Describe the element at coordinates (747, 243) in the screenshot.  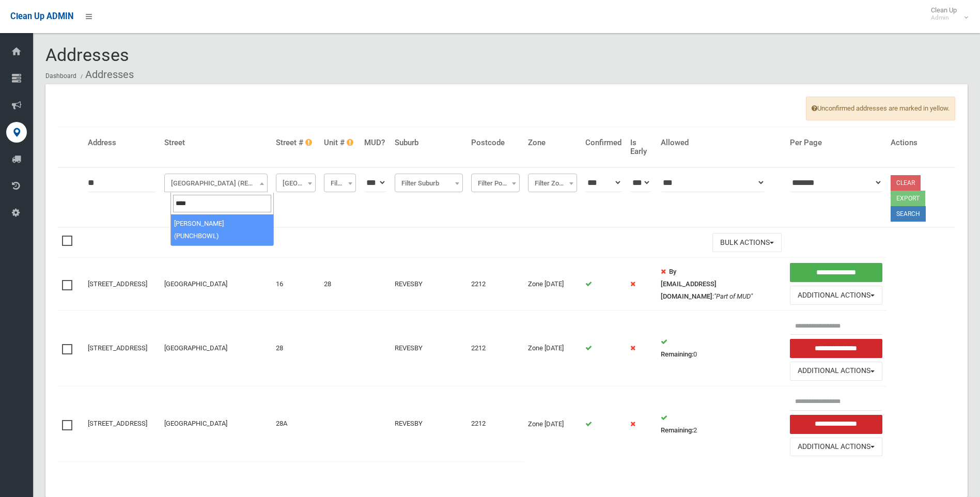
I see `button: Bulk Actions` at that location.